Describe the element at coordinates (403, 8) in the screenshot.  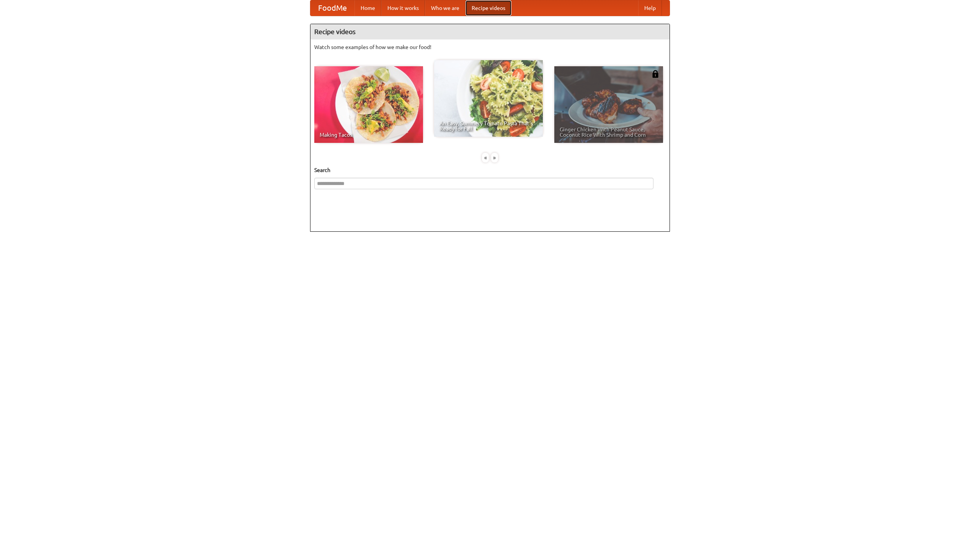
I see `a: How it works` at that location.